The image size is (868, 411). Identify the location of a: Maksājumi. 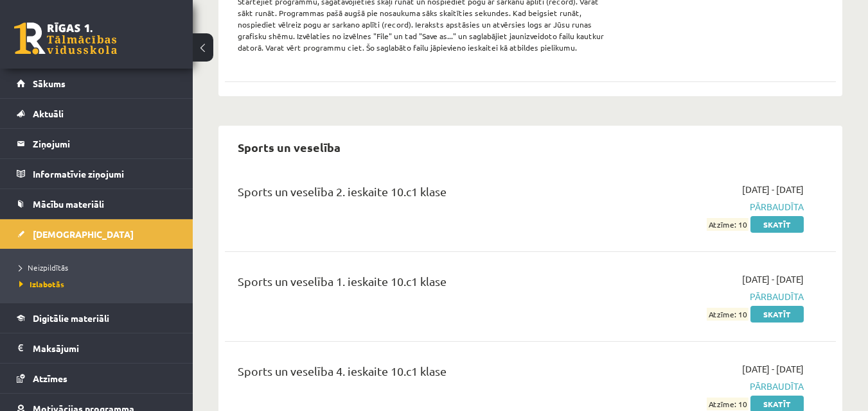
(97, 349).